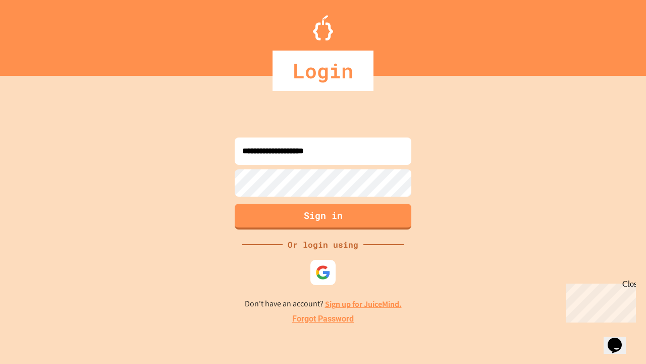 Image resolution: width=646 pixels, height=364 pixels. Describe the element at coordinates (323, 244) in the screenshot. I see `div: Or login using` at that location.